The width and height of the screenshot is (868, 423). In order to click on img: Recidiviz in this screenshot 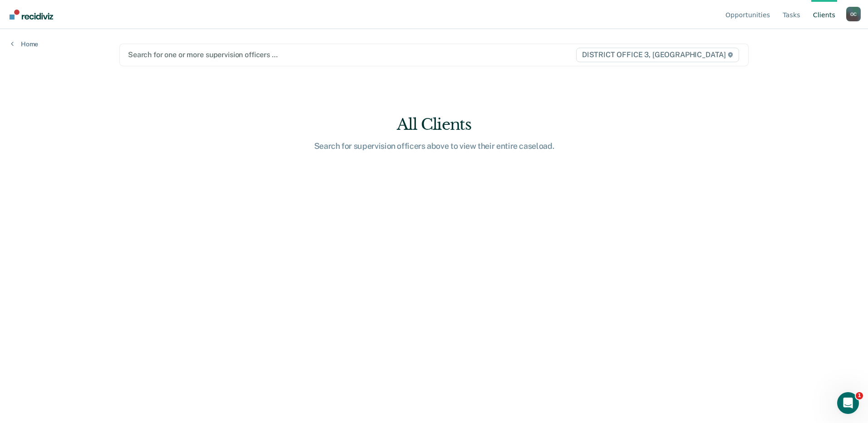, I will do `click(31, 15)`.